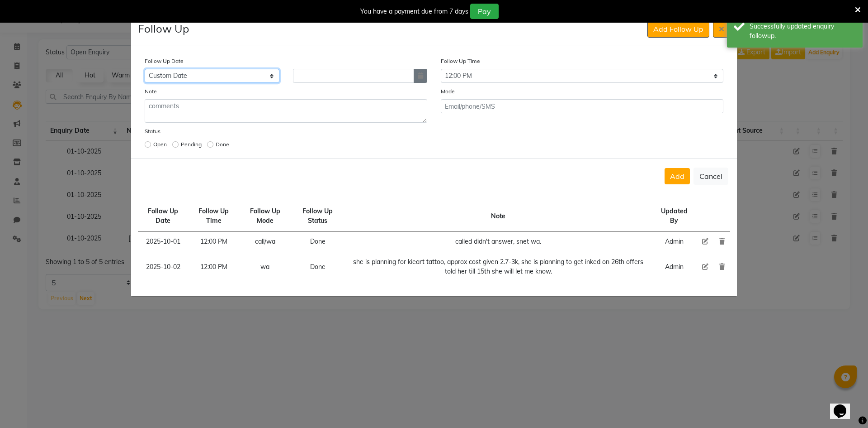  I want to click on label: Follow Up Time, so click(460, 61).